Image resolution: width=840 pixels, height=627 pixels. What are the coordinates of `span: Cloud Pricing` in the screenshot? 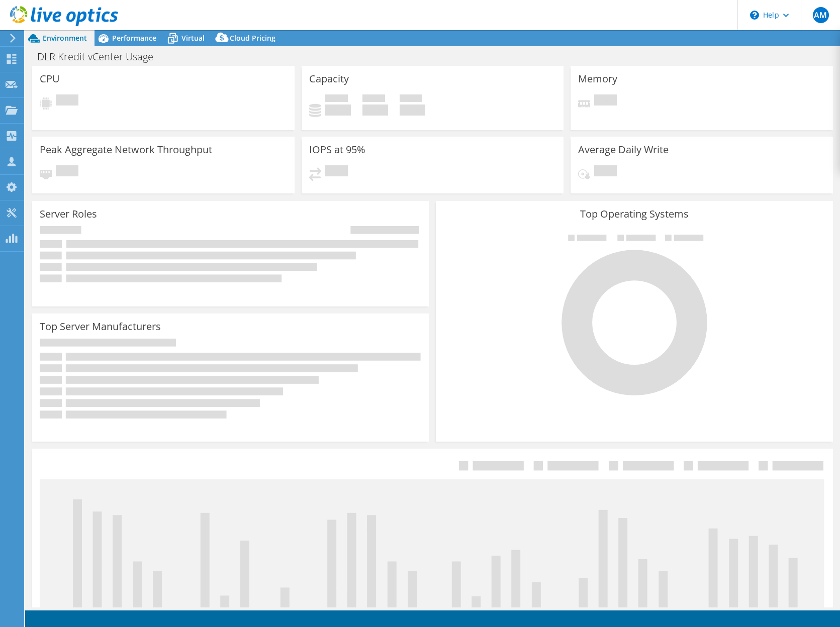 It's located at (253, 38).